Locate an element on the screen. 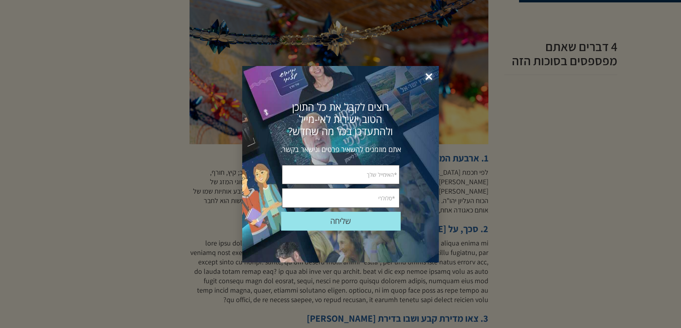  input: *האימייל שלך is located at coordinates (340, 175).